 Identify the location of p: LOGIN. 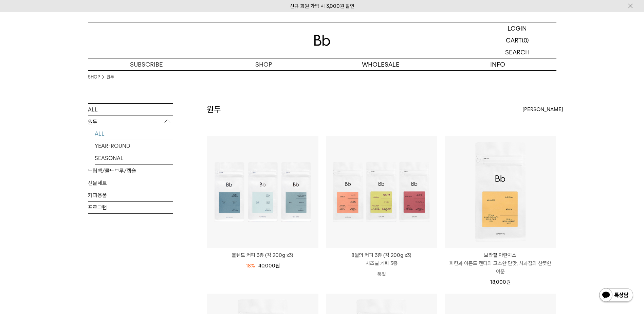
(517, 28).